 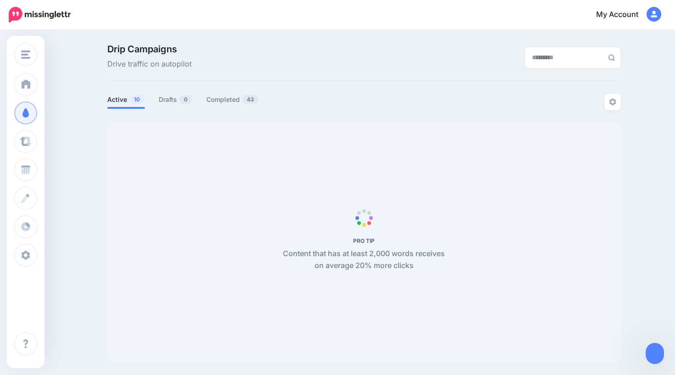 I want to click on a: Drafts0, so click(x=176, y=100).